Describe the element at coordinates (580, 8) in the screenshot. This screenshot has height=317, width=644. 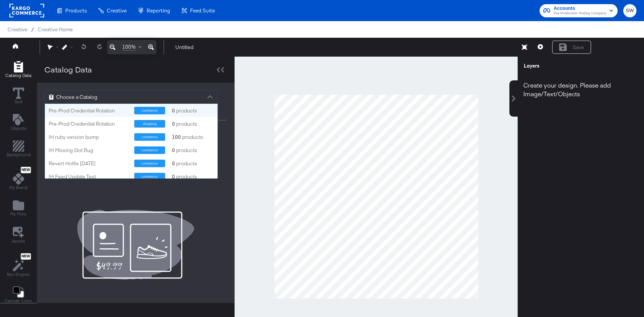
I see `span: Accounts` at that location.